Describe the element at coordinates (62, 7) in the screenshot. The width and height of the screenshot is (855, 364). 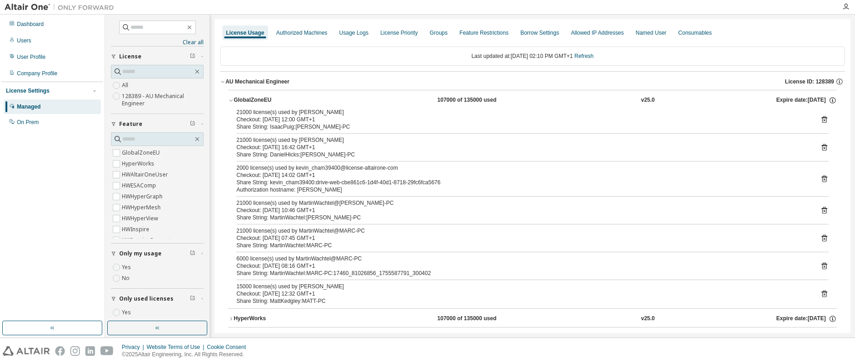
I see `img: Altair One` at that location.